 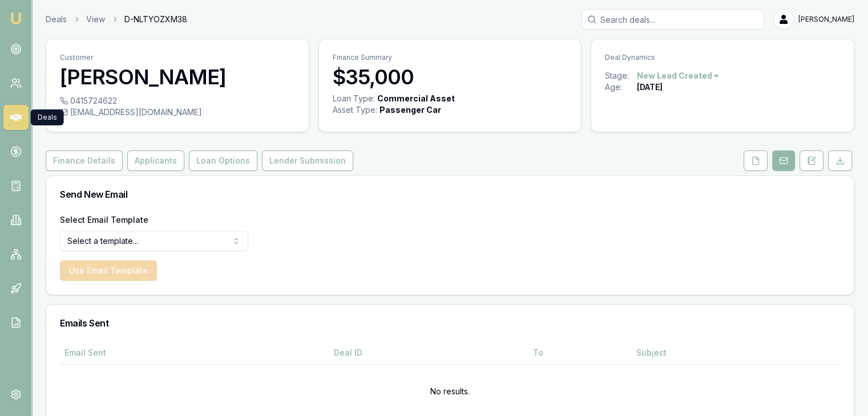 I want to click on div: Asset Type :, so click(x=355, y=110).